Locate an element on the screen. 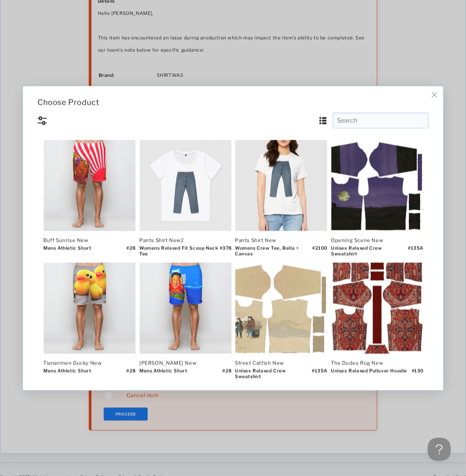 Image resolution: width=466 pixels, height=476 pixels. img: 8c998883-f34c-4d14-a10d-2c5e9a65060b-XS.jpg is located at coordinates (377, 308).